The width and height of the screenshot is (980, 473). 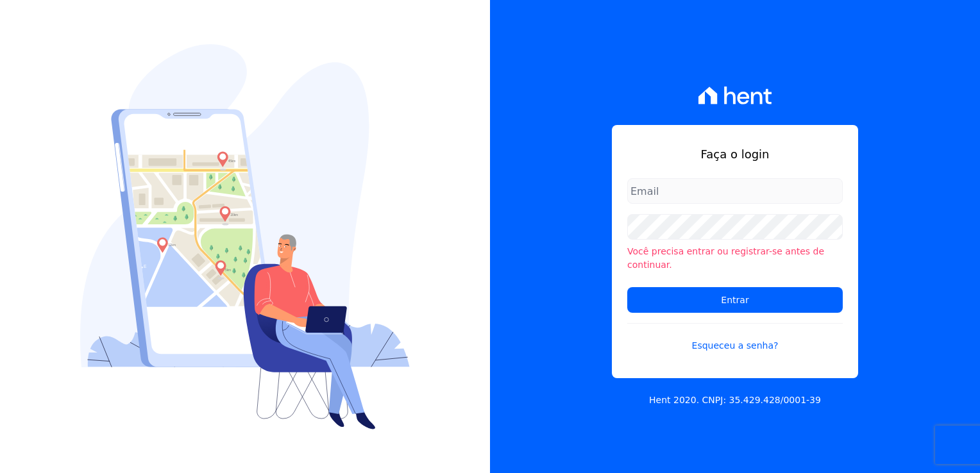 I want to click on h1: Faça o login, so click(x=734, y=154).